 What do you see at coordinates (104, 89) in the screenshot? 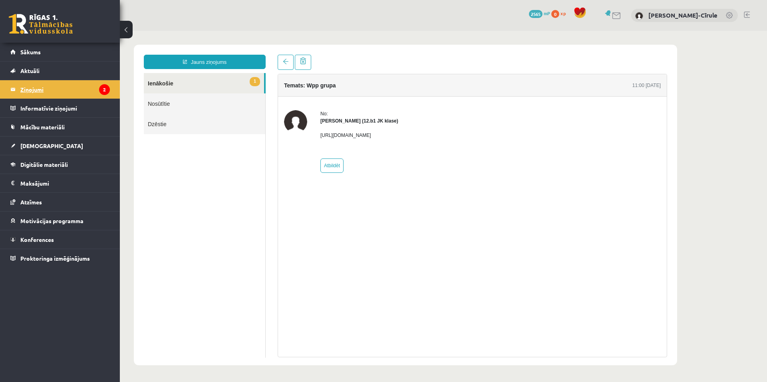
I see `i: 2` at bounding box center [104, 89].